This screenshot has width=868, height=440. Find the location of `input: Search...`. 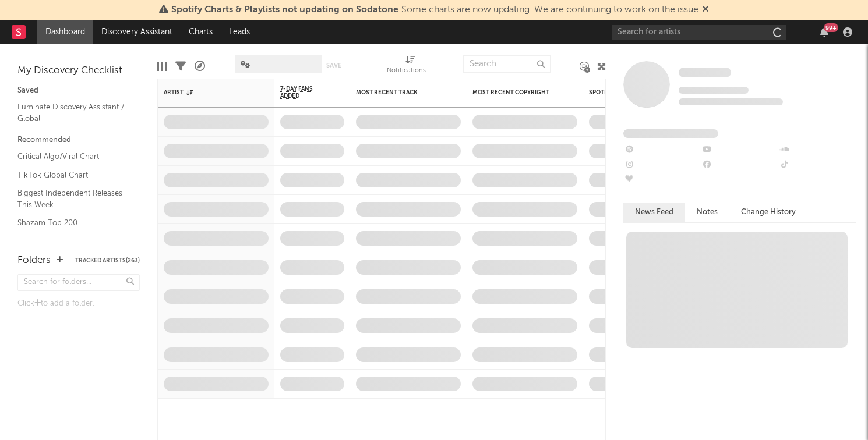

input: Search... is located at coordinates (507, 64).